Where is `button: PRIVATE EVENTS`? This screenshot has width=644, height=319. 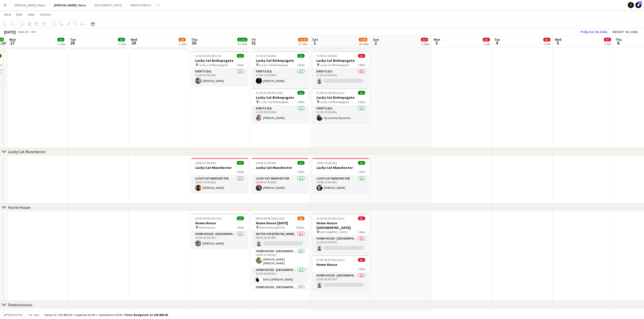 button: PRIVATE EVENTS is located at coordinates (141, 5).